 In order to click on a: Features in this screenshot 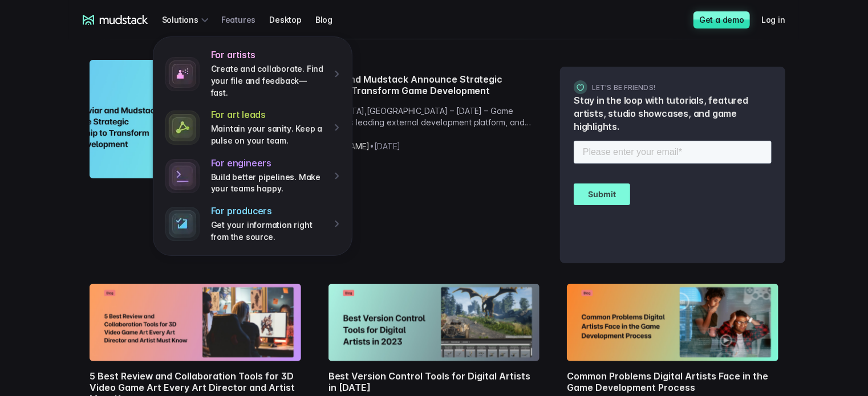, I will do `click(245, 19)`.